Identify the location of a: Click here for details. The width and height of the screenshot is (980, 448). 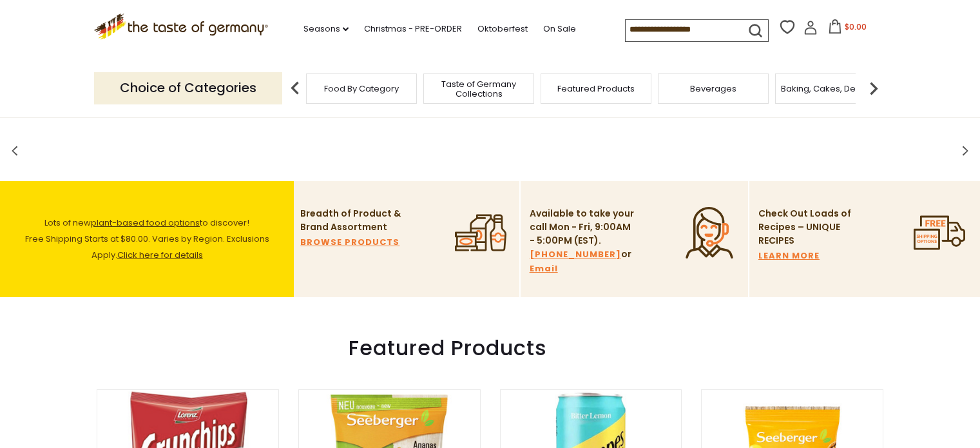
(160, 255).